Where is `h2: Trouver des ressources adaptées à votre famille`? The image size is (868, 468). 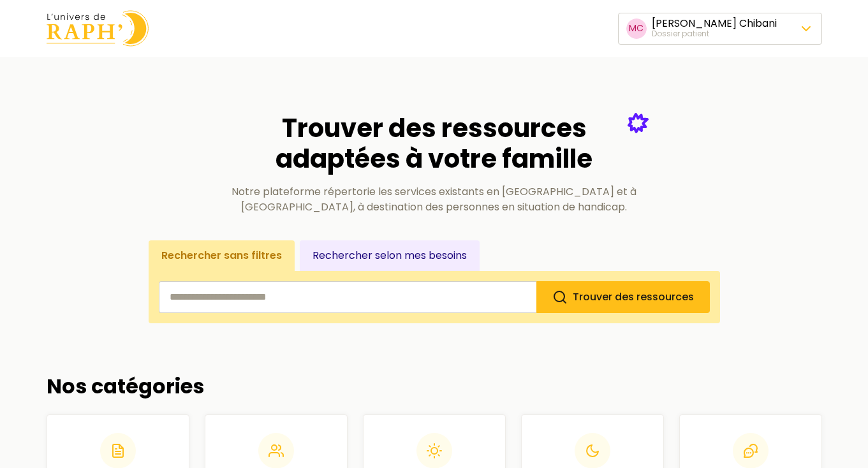
h2: Trouver des ressources adaptées à votre famille is located at coordinates (434, 143).